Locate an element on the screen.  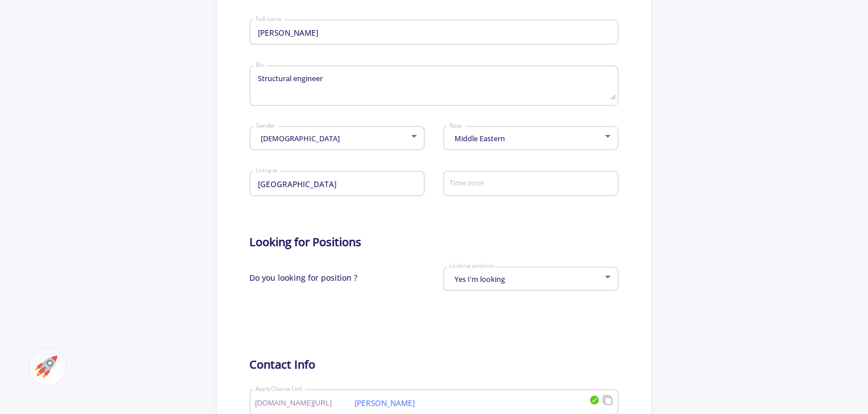
h5: Looking for Positions is located at coordinates (433, 242).